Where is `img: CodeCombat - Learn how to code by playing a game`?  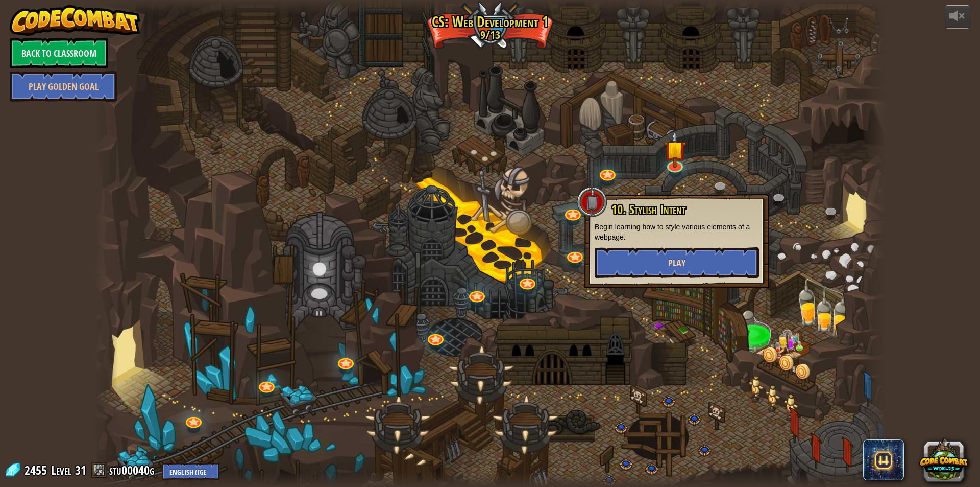
img: CodeCombat - Learn how to code by playing a game is located at coordinates (75, 20).